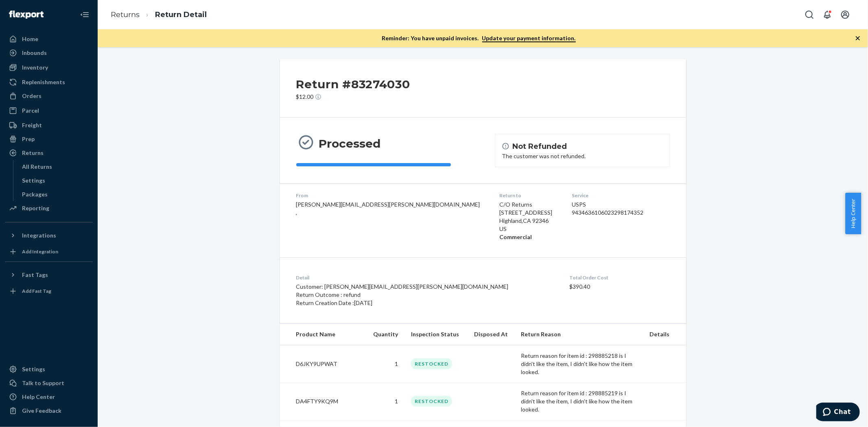 The width and height of the screenshot is (868, 427). Describe the element at coordinates (490, 334) in the screenshot. I see `th: Disposed At` at that location.